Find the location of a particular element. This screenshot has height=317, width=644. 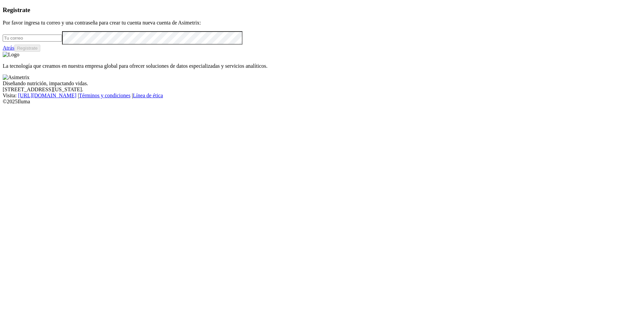

p: La tecnología que creamos en nuestra empresa global para ofrecer soluciones de datos especializad... is located at coordinates (322, 66).